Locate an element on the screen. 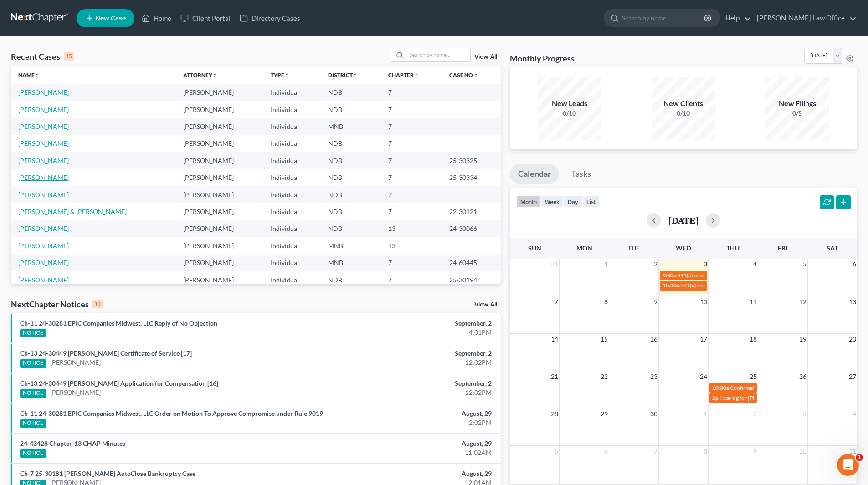  span: 14 is located at coordinates (555, 339).